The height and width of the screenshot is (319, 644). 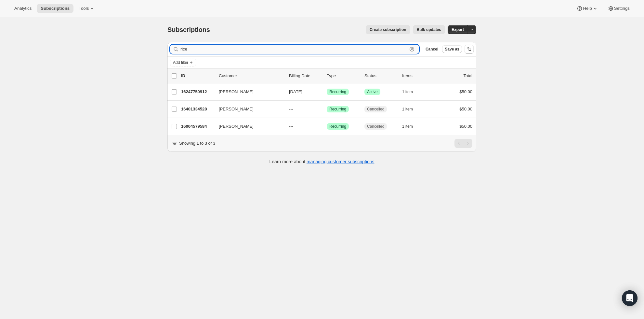 What do you see at coordinates (388, 30) in the screenshot?
I see `span: Create subscription` at bounding box center [388, 30].